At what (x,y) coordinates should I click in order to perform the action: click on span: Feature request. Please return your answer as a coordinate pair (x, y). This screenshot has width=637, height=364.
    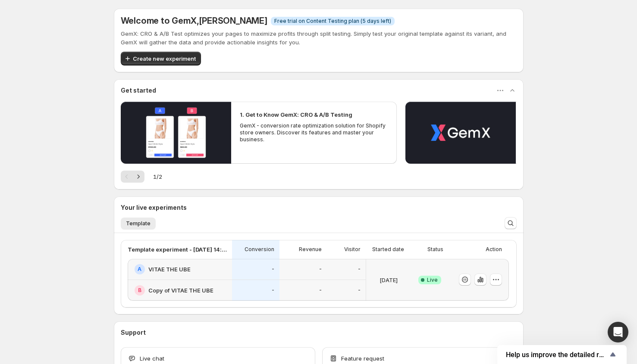
    Looking at the image, I should click on (362, 358).